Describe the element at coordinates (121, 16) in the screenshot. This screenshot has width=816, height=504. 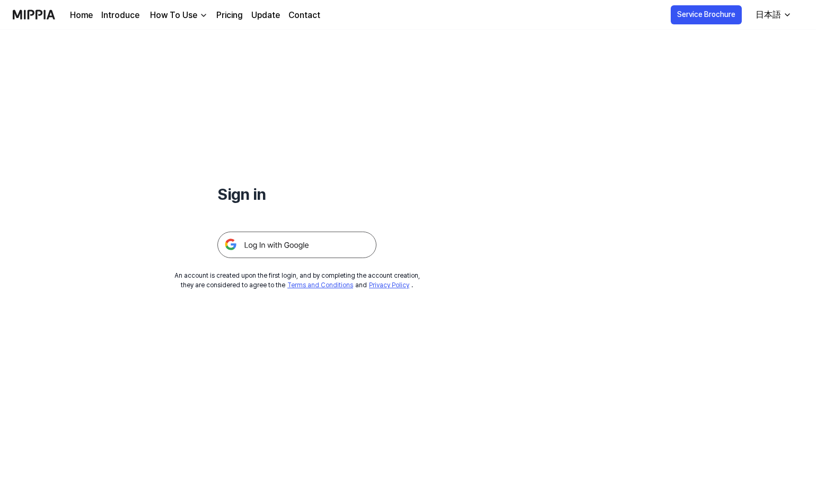
I see `a: Introduce` at that location.